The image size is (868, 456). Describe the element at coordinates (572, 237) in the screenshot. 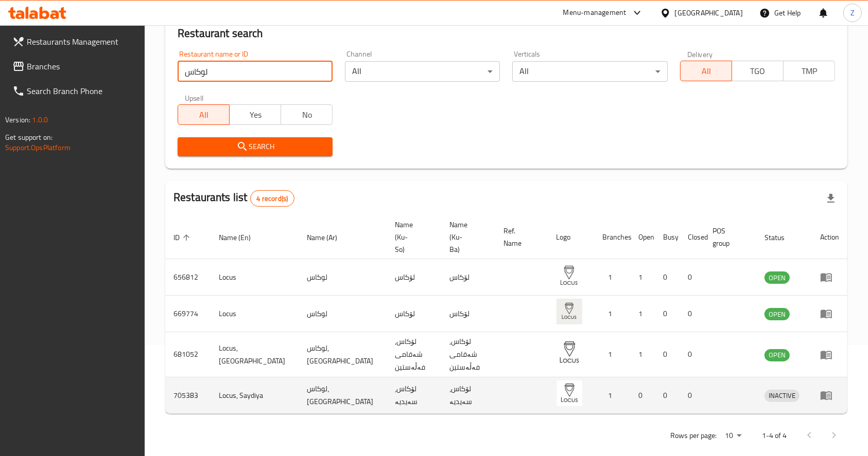

I see `th: Logo` at that location.